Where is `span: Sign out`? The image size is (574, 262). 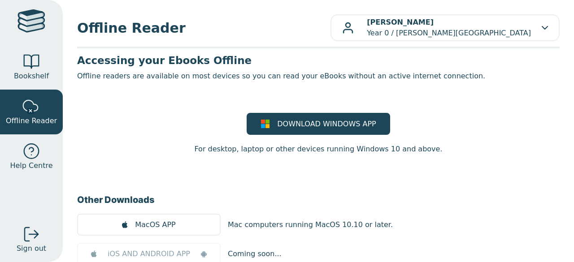 span: Sign out is located at coordinates (31, 249).